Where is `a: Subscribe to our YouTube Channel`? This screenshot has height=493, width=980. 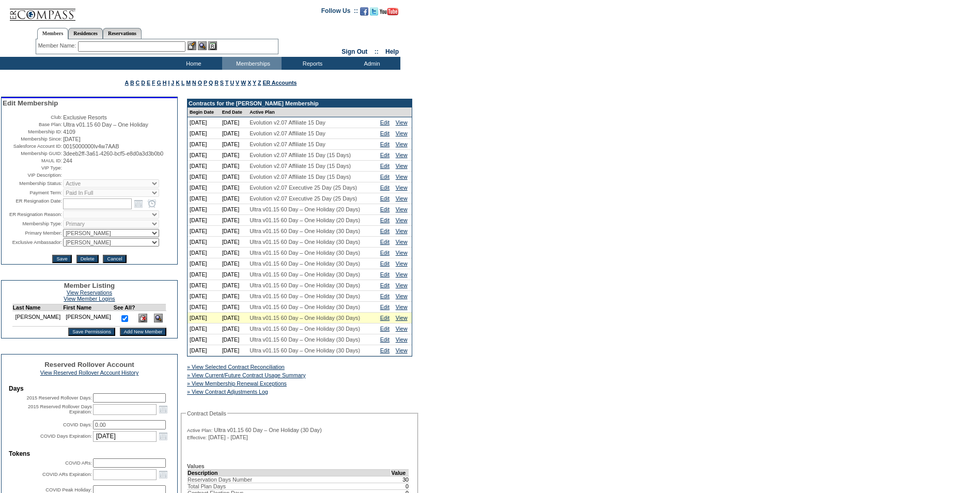
a: Subscribe to our YouTube Channel is located at coordinates (389, 14).